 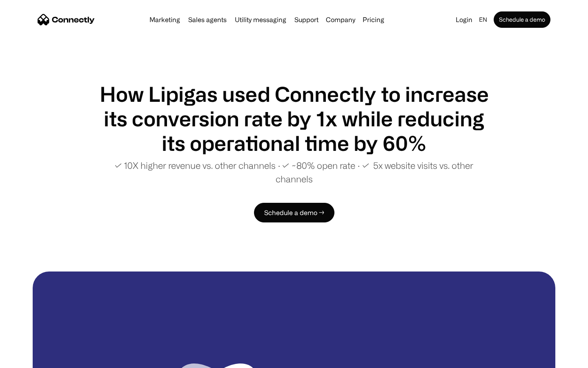 What do you see at coordinates (261, 19) in the screenshot?
I see `a: Utility messaging` at bounding box center [261, 19].